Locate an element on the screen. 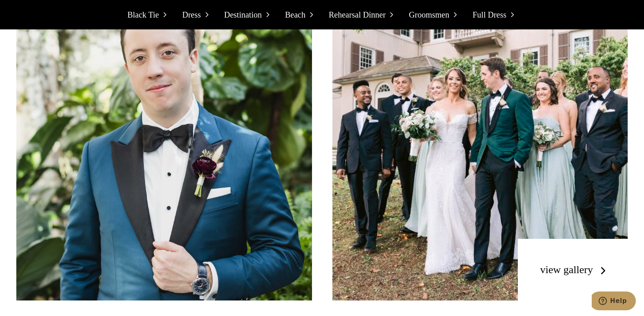 This screenshot has height=316, width=644. span: Help is located at coordinates (27, 9).